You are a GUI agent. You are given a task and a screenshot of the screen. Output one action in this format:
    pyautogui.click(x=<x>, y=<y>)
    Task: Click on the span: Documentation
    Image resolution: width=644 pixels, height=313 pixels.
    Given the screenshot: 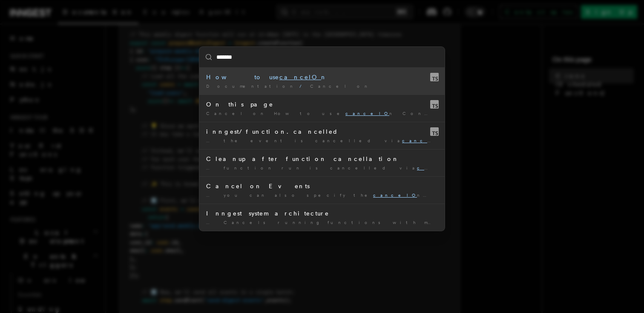 What is the action you would take?
    pyautogui.click(x=251, y=86)
    